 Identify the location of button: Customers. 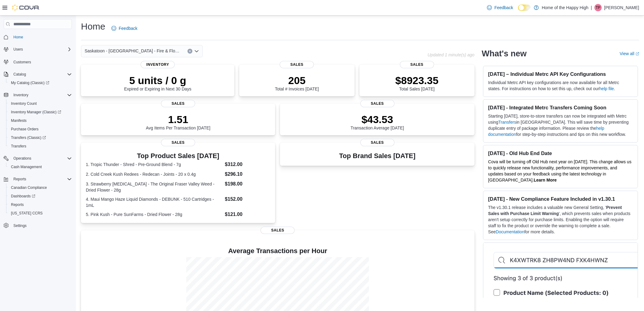
(38, 61).